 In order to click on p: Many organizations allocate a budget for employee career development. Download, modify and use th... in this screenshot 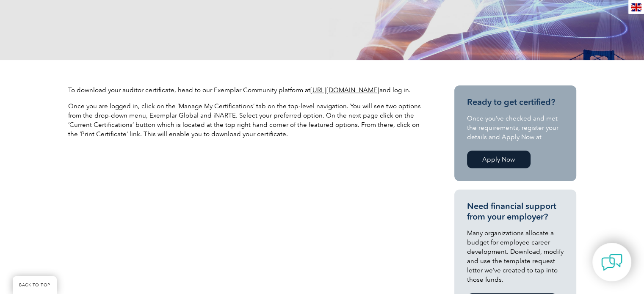, I will do `click(515, 256)`.